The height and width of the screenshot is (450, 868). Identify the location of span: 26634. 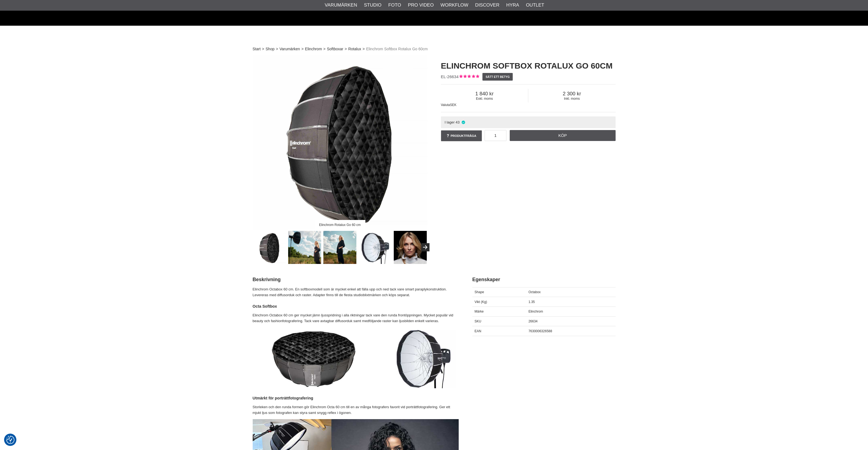
(532, 321).